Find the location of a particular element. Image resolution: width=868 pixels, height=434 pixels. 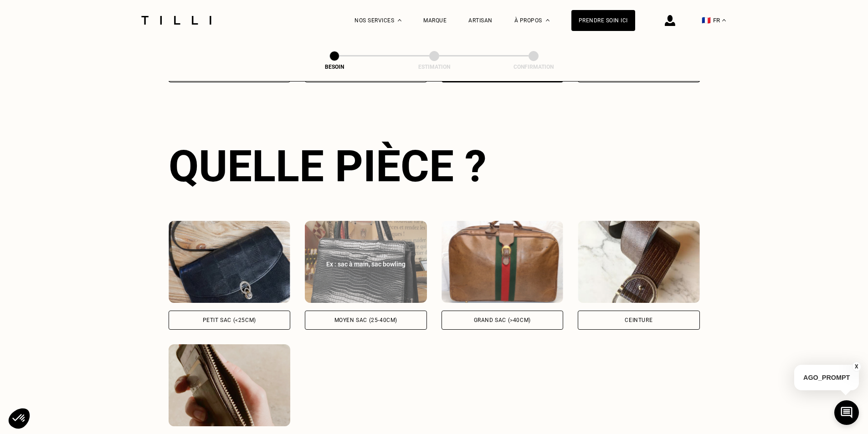

img: icône connexion is located at coordinates (670, 20).